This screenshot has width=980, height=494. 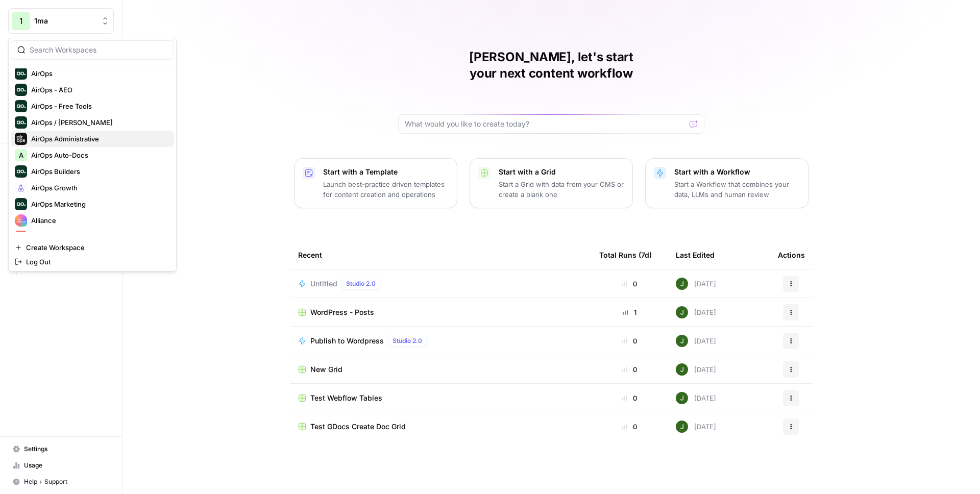 What do you see at coordinates (440, 340) in the screenshot?
I see `a: Publish to WordpressStudio 2.0` at bounding box center [440, 340].